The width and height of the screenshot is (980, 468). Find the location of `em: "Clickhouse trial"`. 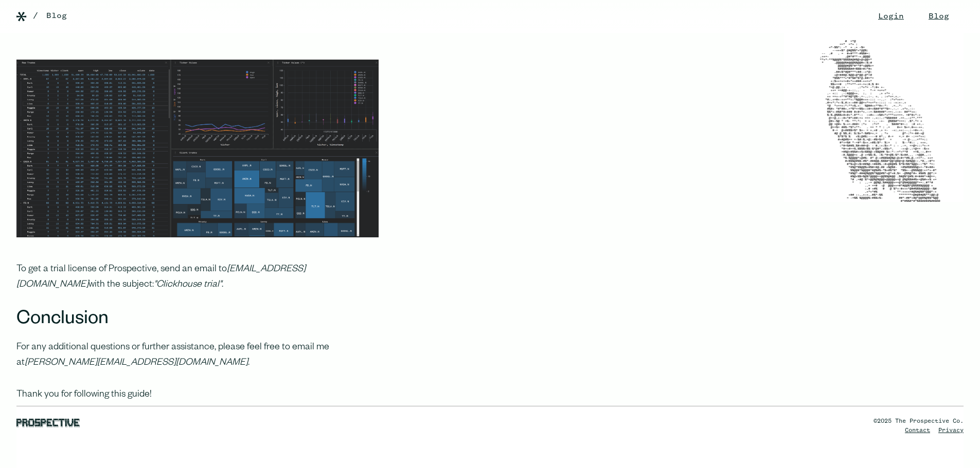

em: "Clickhouse trial" is located at coordinates (188, 285).